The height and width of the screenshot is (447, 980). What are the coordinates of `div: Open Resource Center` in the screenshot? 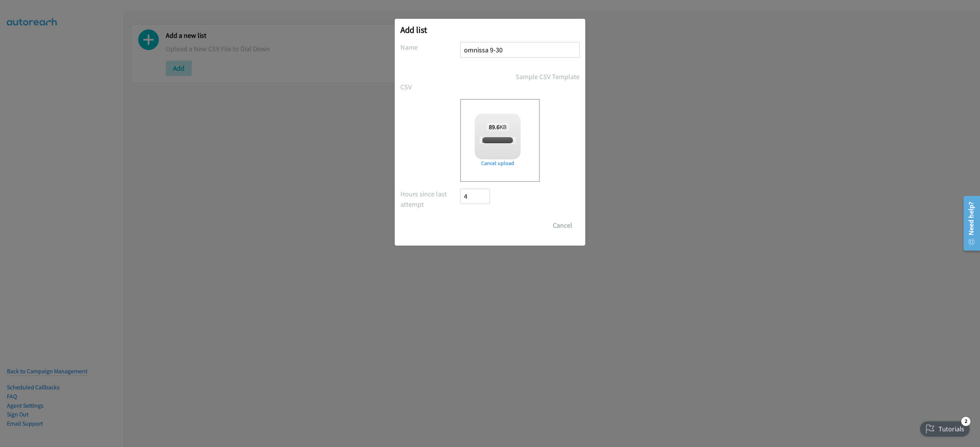 It's located at (13, 30).